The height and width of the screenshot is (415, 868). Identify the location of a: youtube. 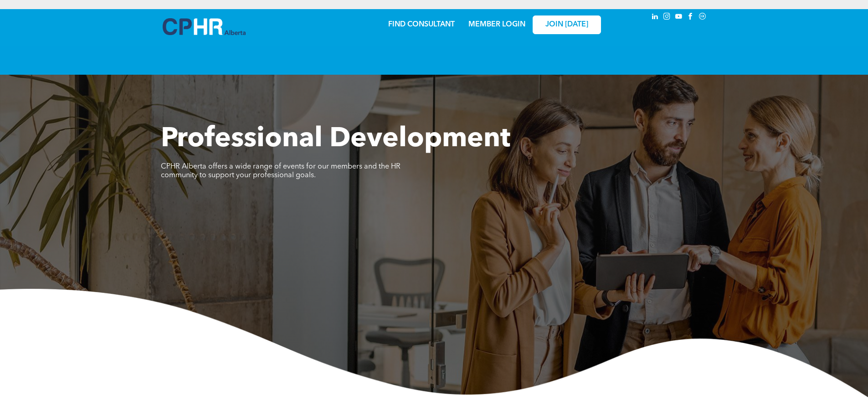
(679, 17).